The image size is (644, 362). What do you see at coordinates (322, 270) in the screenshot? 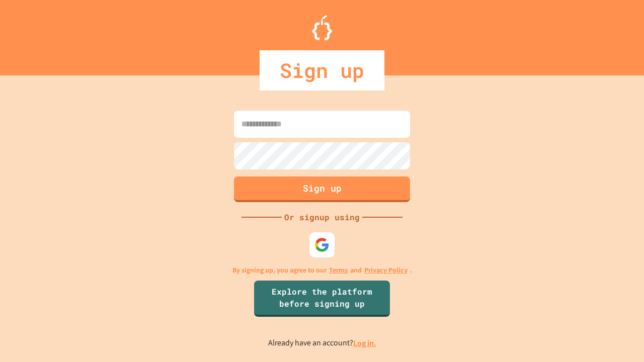
I see `p: By signing up, you agree to our and .` at bounding box center [322, 270].